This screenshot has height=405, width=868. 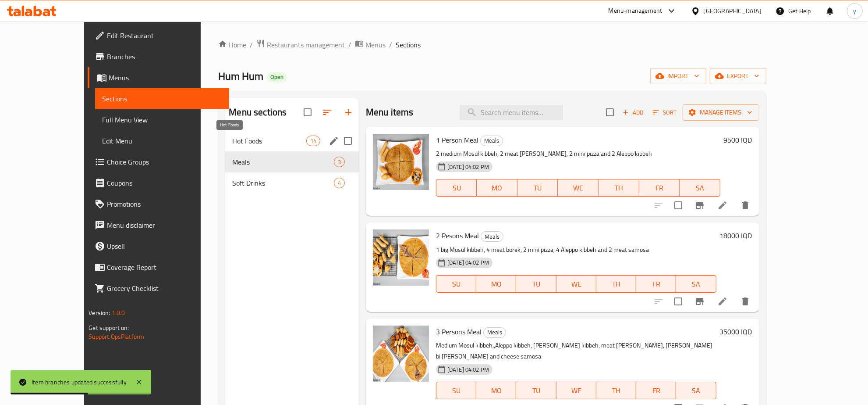 I want to click on nav: breadcrumb, so click(x=492, y=45).